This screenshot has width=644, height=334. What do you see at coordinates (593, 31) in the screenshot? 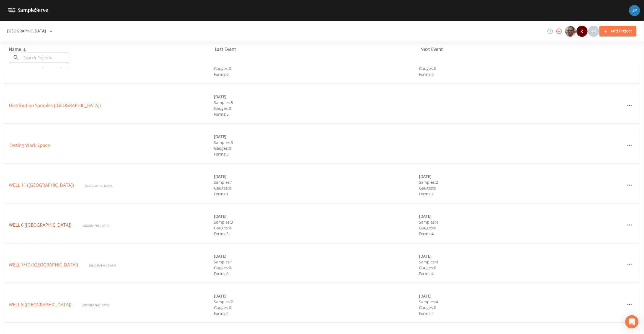
I see `div: +4` at bounding box center [593, 31].